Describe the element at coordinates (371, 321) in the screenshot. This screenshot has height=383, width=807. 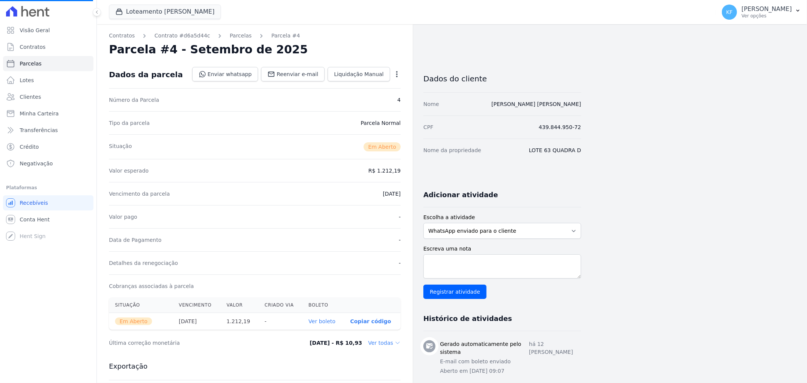
I see `p: Copiar código` at that location.